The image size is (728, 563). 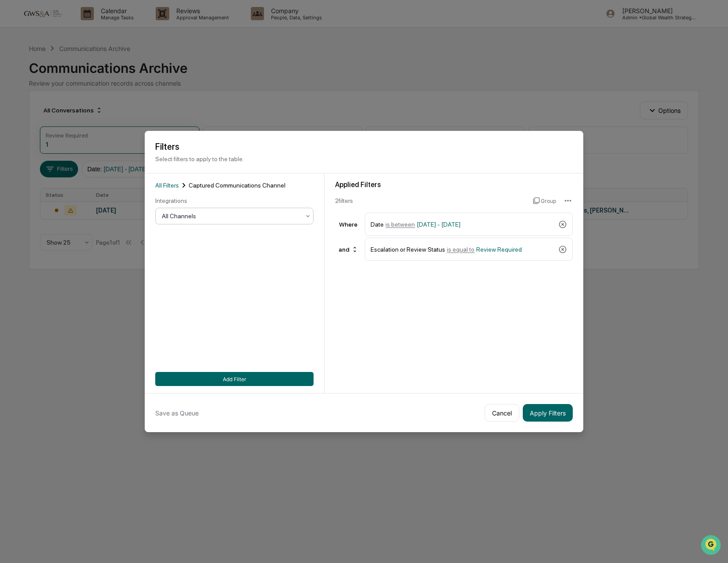 What do you see at coordinates (84, 25) in the screenshot?
I see `p: How can we help?` at bounding box center [84, 25].